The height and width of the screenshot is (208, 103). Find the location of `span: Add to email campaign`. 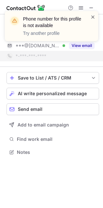

span: Add to email campaign is located at coordinates (43, 125).